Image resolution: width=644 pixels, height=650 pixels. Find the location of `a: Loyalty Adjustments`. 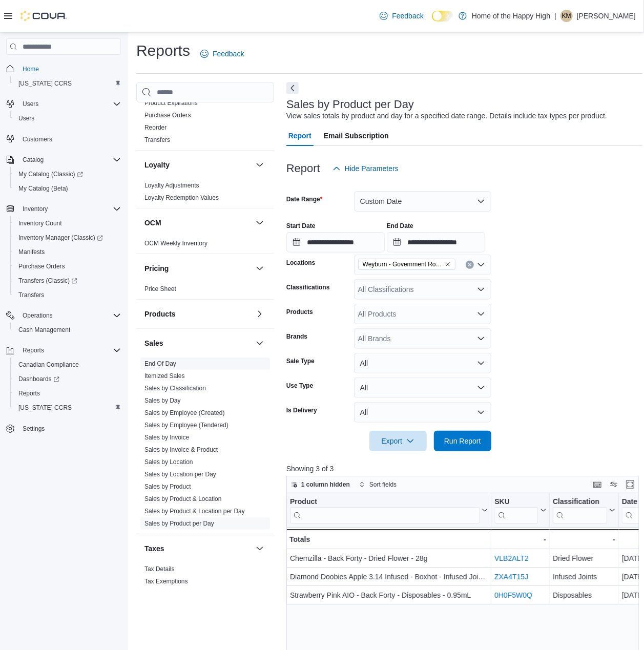

a: Loyalty Adjustments is located at coordinates (172, 186).